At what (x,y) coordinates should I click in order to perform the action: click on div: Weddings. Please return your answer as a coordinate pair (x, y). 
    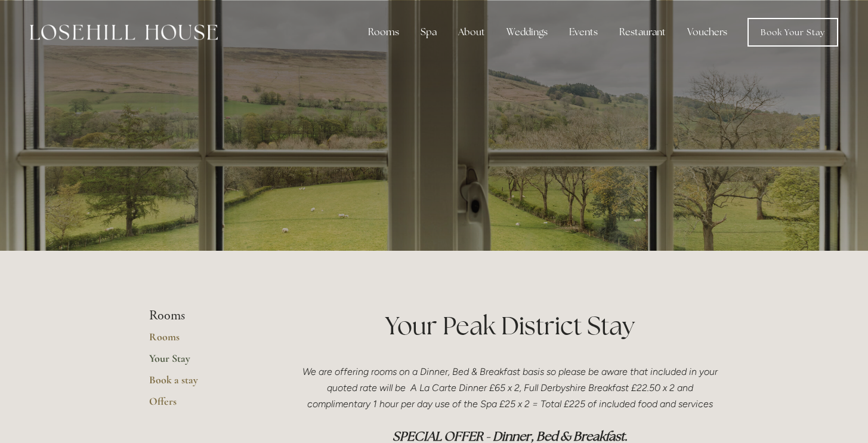
    Looking at the image, I should click on (527, 32).